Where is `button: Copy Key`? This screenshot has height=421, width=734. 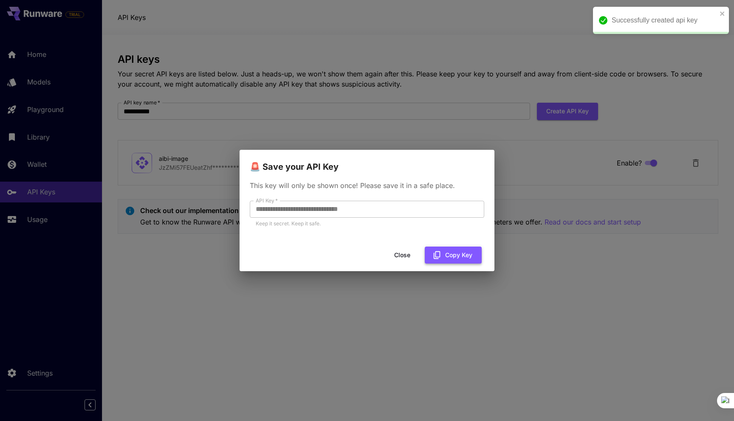
button: Copy Key is located at coordinates (453, 255).